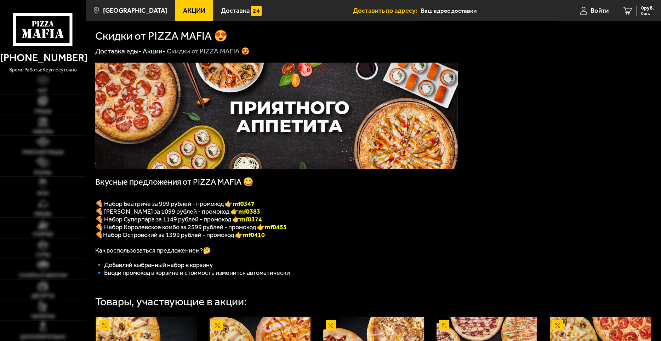 This screenshot has height=341, width=661. What do you see at coordinates (43, 255) in the screenshot?
I see `span: Супы` at bounding box center [43, 255].